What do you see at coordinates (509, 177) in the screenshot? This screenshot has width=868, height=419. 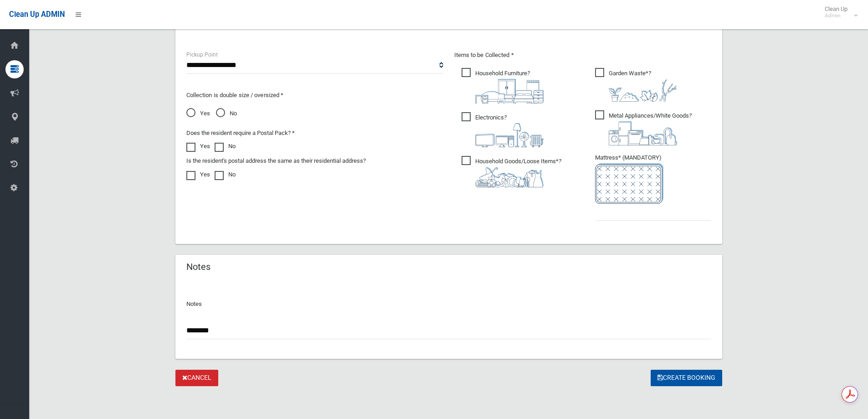 I see `img: b13cc3517677393f34c0a387616ef184.png` at bounding box center [509, 177].